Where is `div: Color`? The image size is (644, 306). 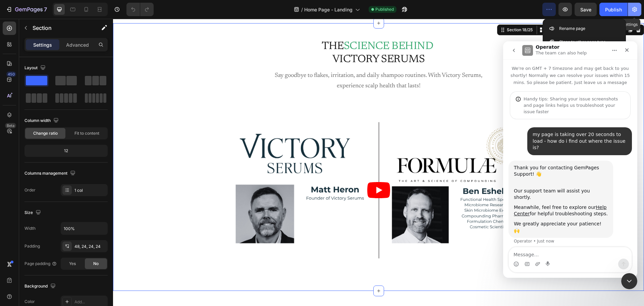
div: Color is located at coordinates (29, 302).